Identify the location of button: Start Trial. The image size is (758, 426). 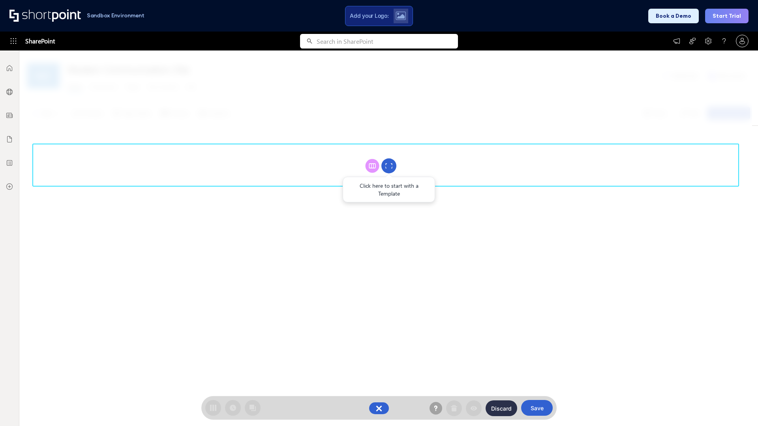
(727, 16).